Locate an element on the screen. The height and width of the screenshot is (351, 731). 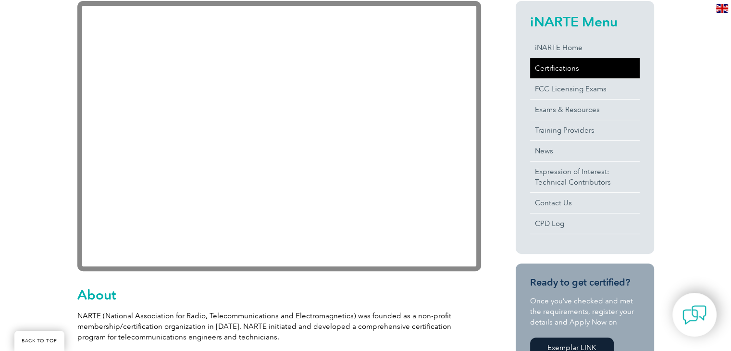
a: Training Providers is located at coordinates (585, 130).